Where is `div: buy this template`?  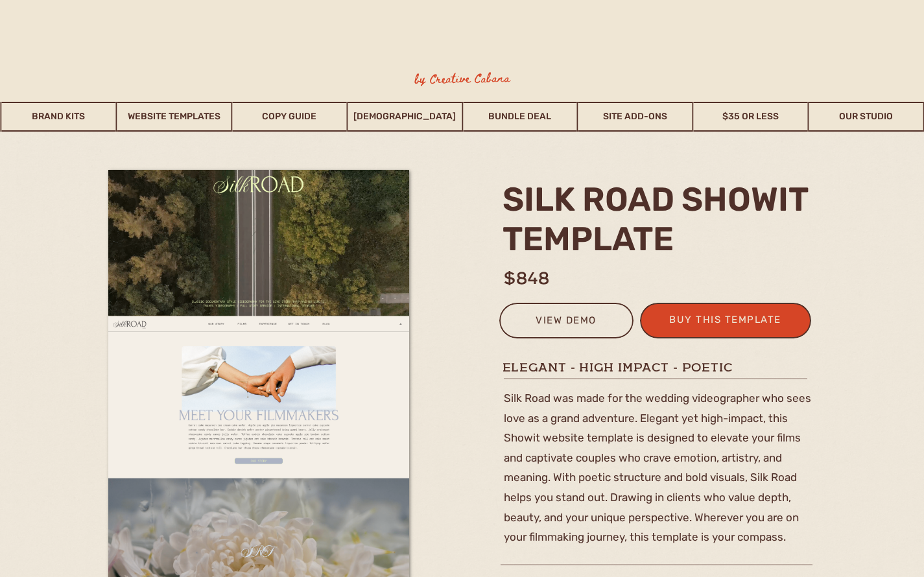
div: buy this template is located at coordinates (726, 322).